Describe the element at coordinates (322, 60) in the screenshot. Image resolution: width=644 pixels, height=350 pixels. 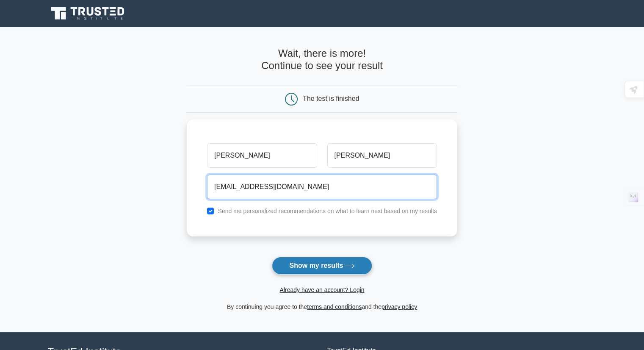
I see `h4: Wait, there is more! Continue to see your result` at that location.